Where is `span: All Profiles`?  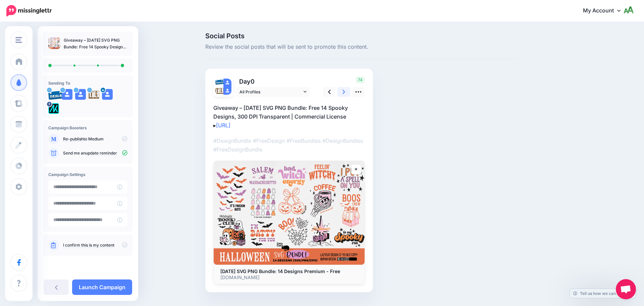
span: All Profiles is located at coordinates (271, 92).